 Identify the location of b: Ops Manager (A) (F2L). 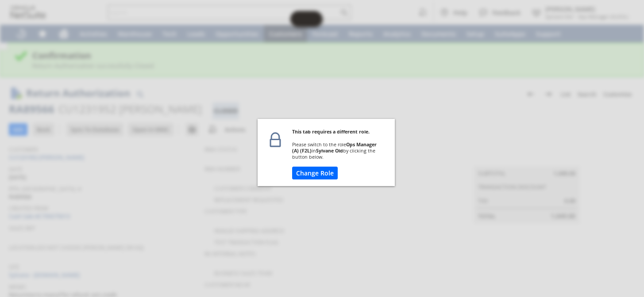
(334, 148).